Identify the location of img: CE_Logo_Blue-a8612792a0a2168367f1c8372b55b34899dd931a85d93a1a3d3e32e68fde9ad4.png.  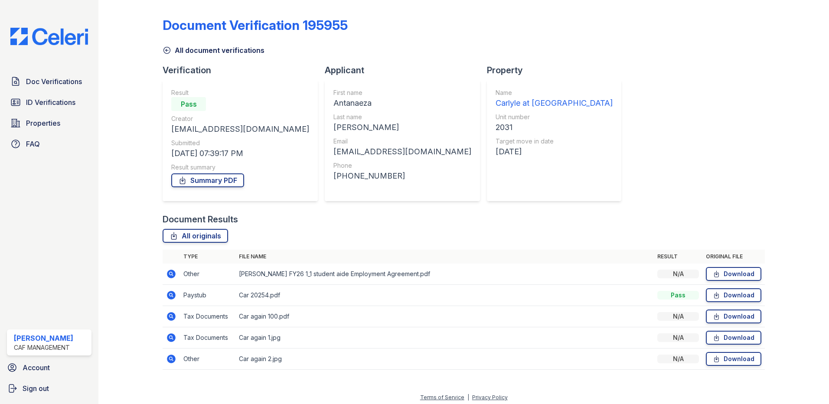
(49, 36).